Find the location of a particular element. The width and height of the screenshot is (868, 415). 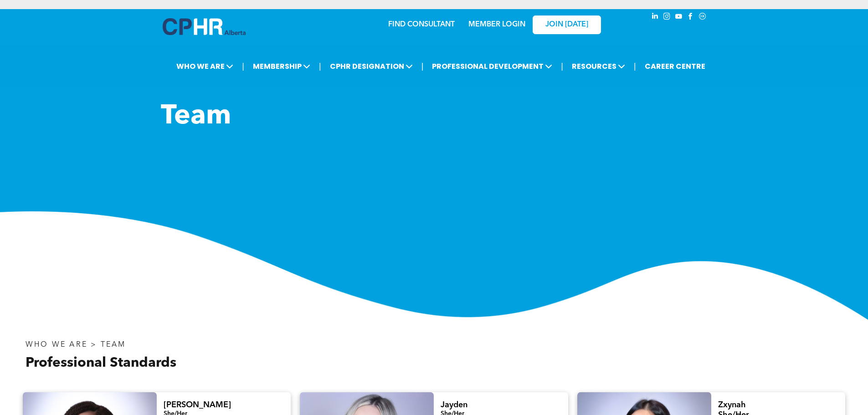

span: RESOURCES is located at coordinates (598, 66).